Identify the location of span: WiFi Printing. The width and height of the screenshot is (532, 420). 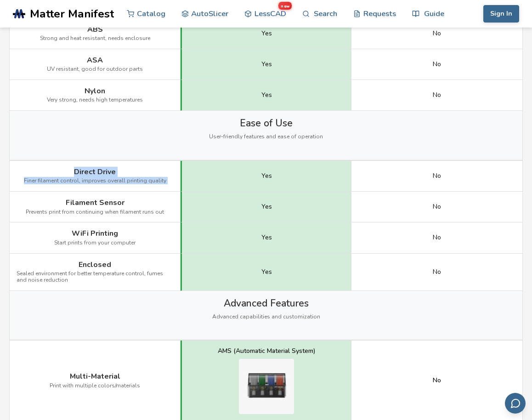
(95, 233).